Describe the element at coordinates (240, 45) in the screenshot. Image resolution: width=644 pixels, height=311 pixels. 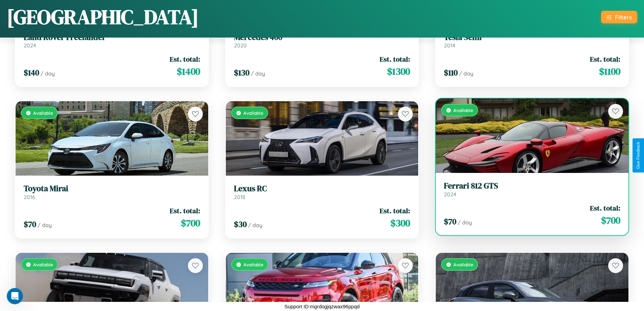
I see `span: 2020` at that location.